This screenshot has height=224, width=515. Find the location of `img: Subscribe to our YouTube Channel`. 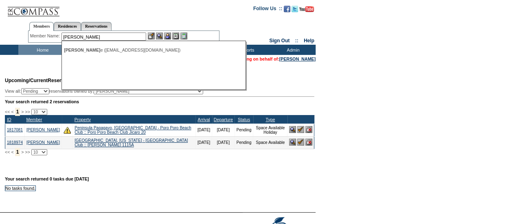

img: Subscribe to our YouTube Channel is located at coordinates (307, 9).